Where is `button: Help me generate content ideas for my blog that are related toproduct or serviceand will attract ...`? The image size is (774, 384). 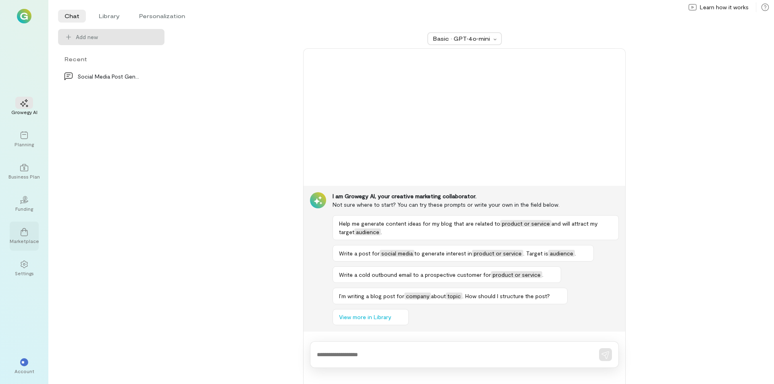
button: Help me generate content ideas for my blog that are related toproduct or serviceand will attract ... is located at coordinates (476, 228).